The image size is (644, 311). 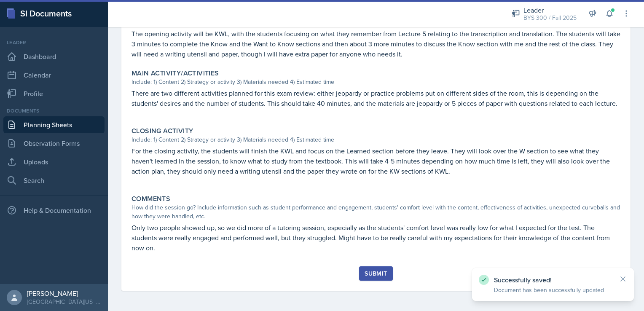 What do you see at coordinates (376, 98) in the screenshot?
I see `p: There are two different activities planned for this exam review: either jeopardy or practice prob...` at bounding box center [376, 98].